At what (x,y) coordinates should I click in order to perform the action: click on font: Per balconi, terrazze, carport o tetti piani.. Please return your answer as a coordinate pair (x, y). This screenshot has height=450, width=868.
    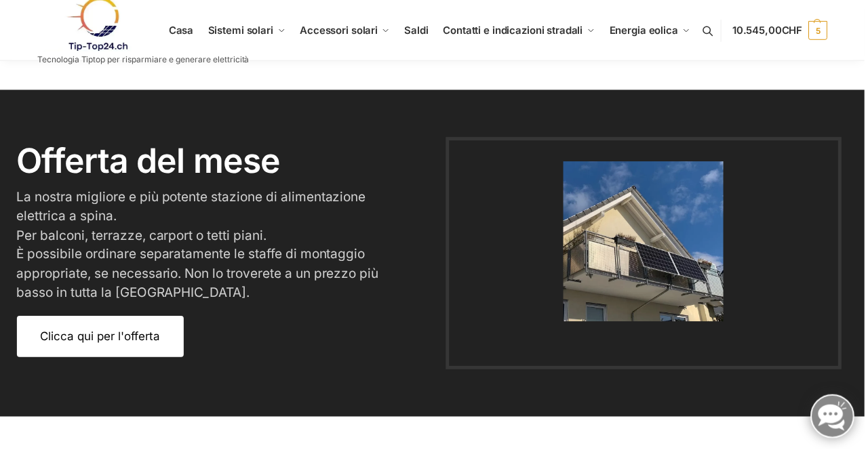
    Looking at the image, I should click on (143, 236).